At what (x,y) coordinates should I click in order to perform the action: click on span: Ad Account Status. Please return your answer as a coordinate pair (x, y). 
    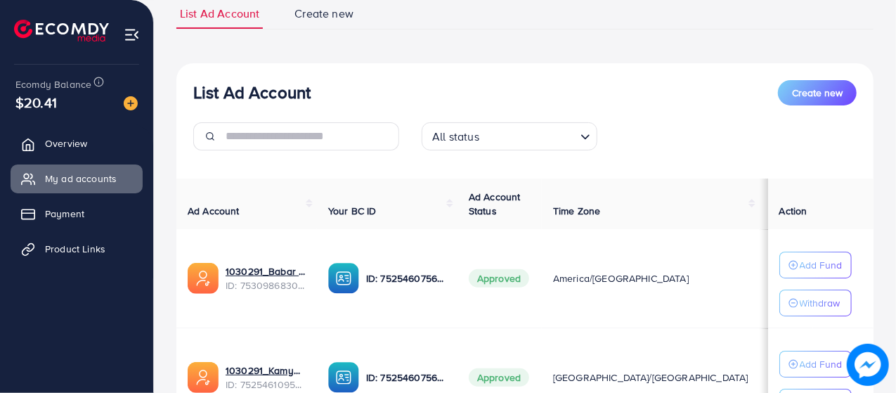
    Looking at the image, I should click on (495, 204).